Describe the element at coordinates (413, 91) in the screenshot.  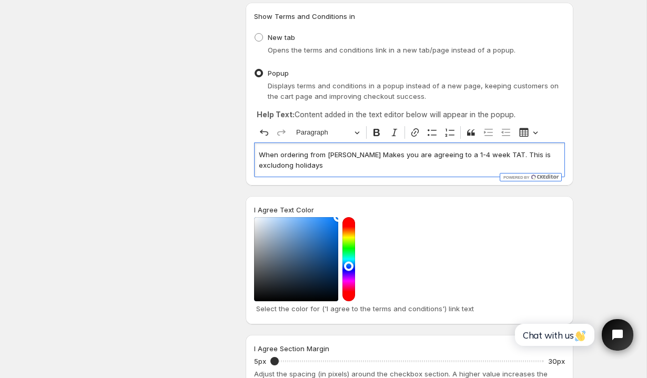
I see `span: Displays terms and conditions in a popup instead of a new page, keeping customers on the cart pag...` at that location.